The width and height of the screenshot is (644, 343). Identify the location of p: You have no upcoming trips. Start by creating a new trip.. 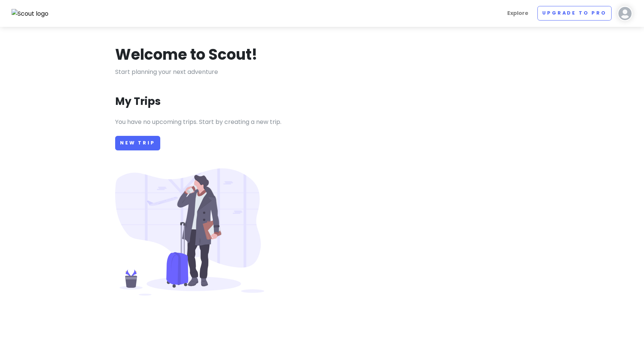
(322, 122).